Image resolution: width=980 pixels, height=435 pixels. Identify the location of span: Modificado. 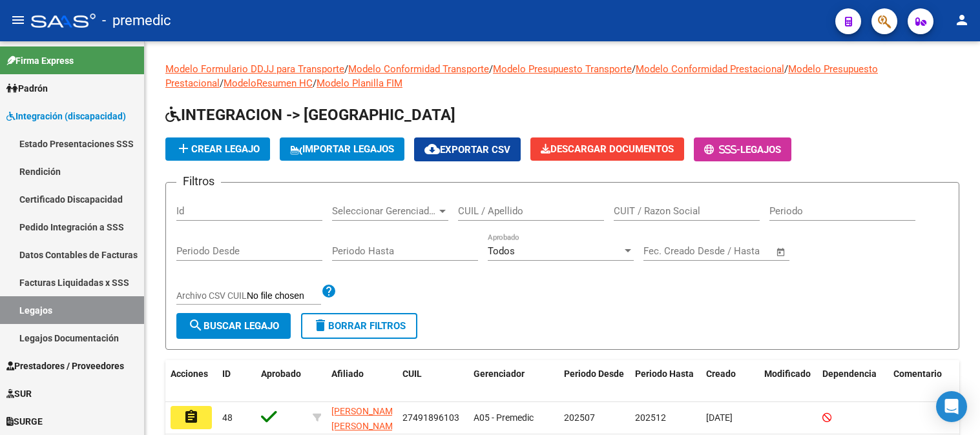
(788, 374).